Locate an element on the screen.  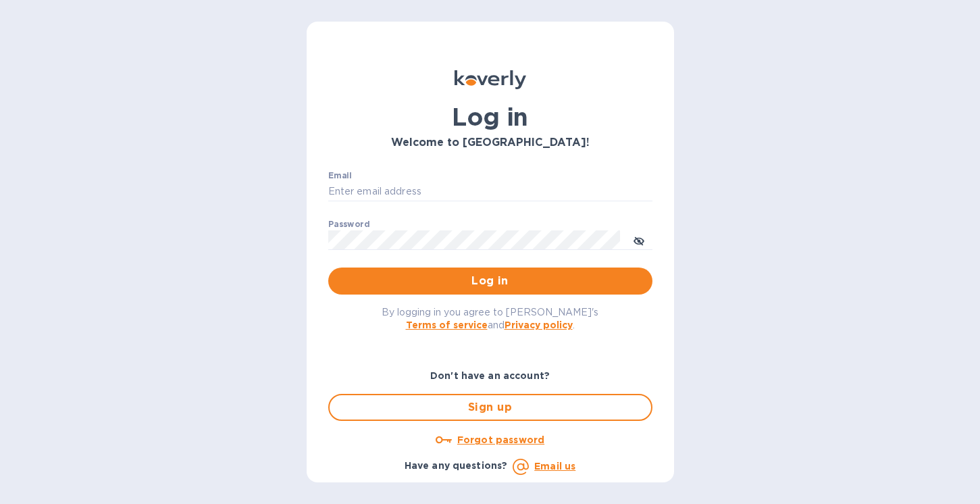
button: Log in is located at coordinates (491, 281).